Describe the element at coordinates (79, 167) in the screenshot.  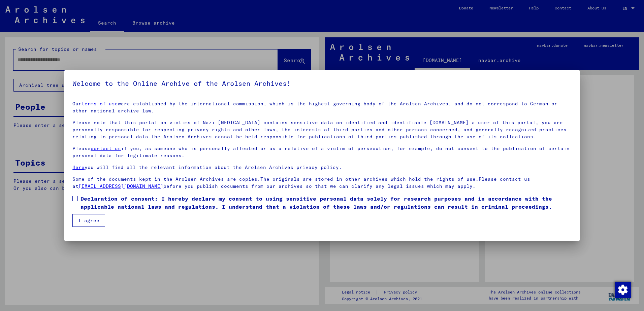
I see `a: Here` at that location.